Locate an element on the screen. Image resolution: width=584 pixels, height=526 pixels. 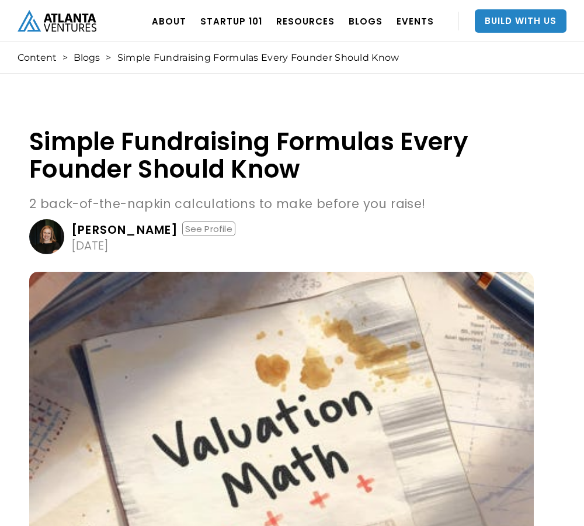
a: RESOURCES is located at coordinates (306, 21).